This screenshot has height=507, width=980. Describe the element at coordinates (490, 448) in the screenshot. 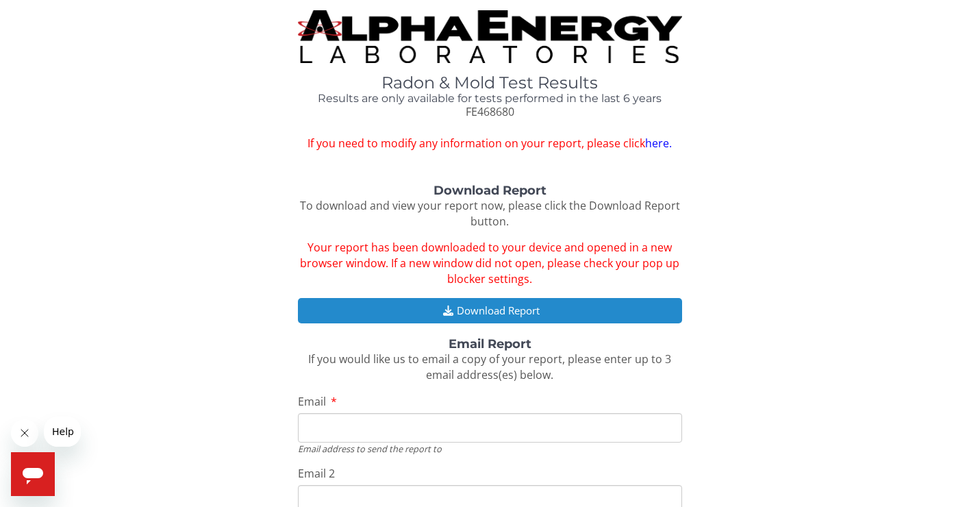

I see `div: Email address to send the report to` at that location.